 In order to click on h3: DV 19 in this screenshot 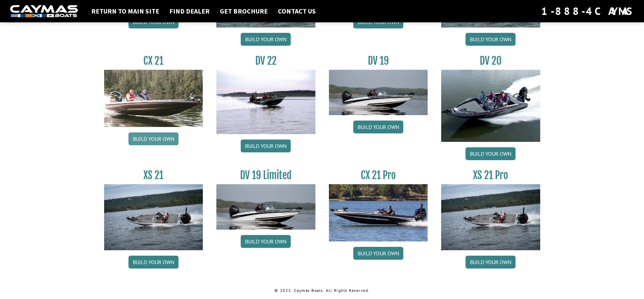, I will do `click(378, 60)`.